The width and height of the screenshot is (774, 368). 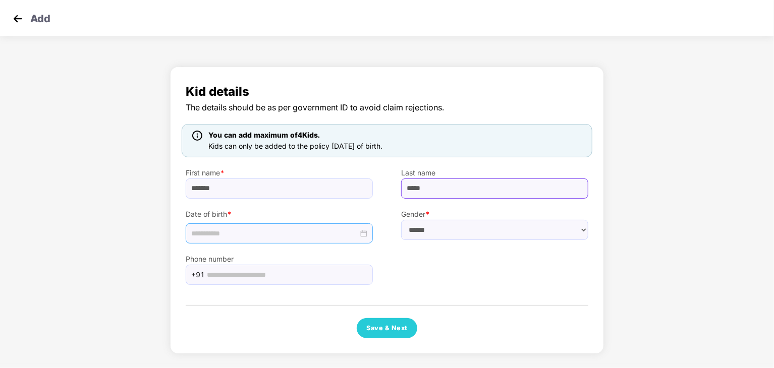 I want to click on span: You can add maximum of 4 Kids., so click(x=264, y=135).